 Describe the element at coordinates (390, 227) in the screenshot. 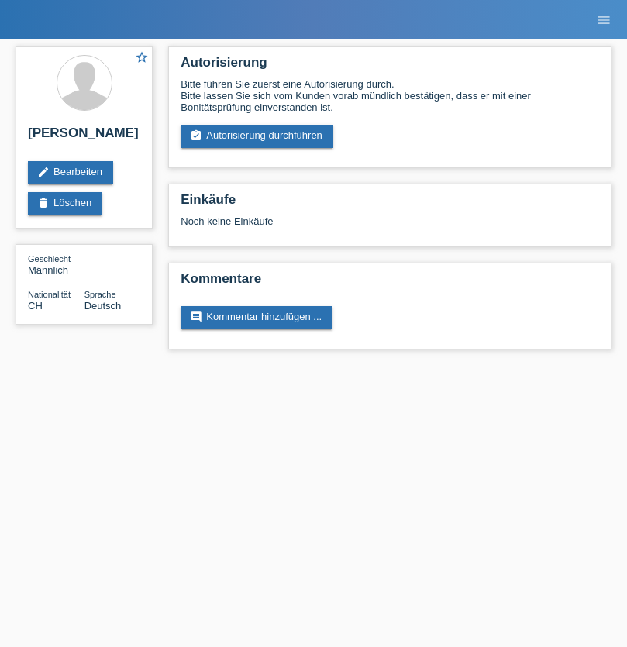

I see `div: Noch keine Einkäufe` at that location.